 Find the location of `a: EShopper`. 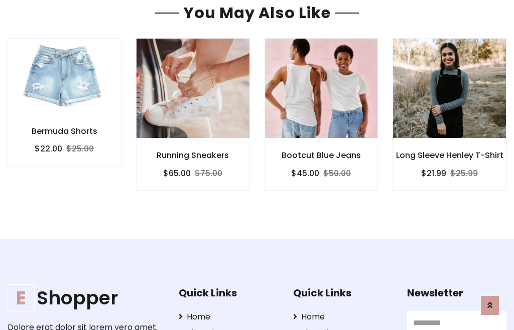

a: EShopper is located at coordinates (85, 298).